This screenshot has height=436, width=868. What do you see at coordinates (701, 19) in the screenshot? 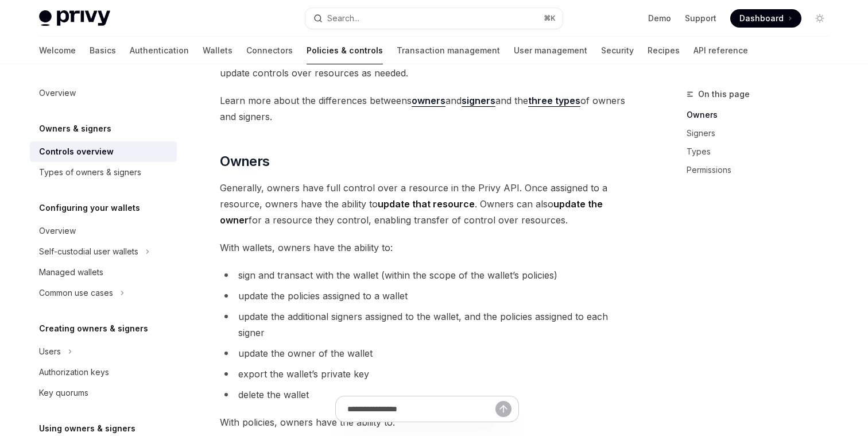
I see `a: Support` at bounding box center [701, 19].